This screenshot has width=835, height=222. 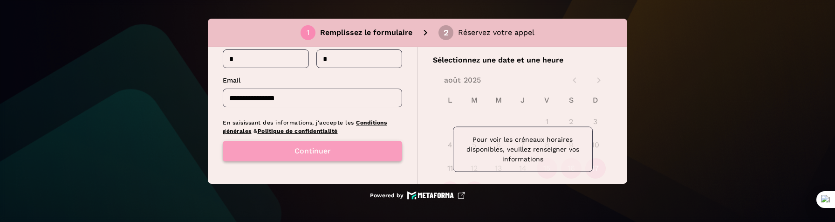 I want to click on p: Remplissez le formulaire, so click(x=366, y=33).